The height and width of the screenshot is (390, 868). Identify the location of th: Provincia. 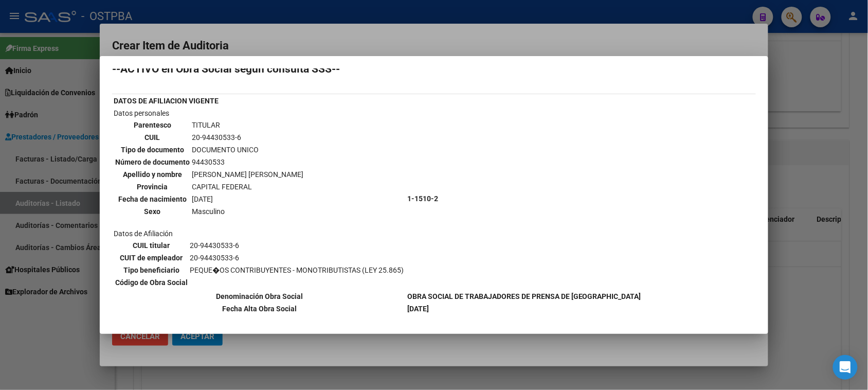
(152, 186).